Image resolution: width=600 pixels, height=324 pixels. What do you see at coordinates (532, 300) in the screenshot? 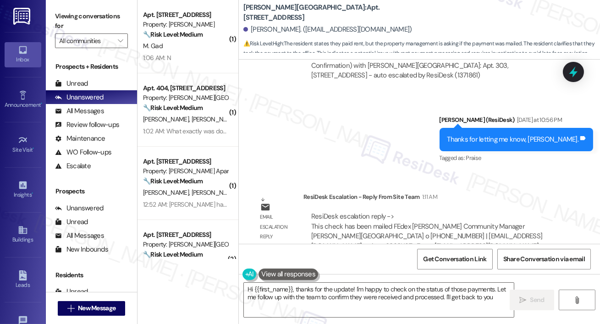
I see `button: Send` at bounding box center [532, 300].